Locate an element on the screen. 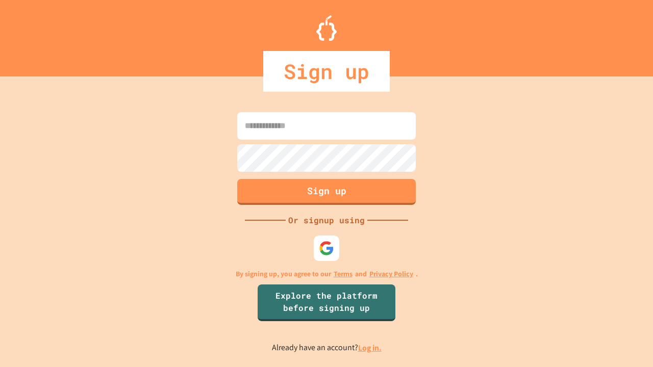 This screenshot has width=653, height=367. a: Terms is located at coordinates (343, 274).